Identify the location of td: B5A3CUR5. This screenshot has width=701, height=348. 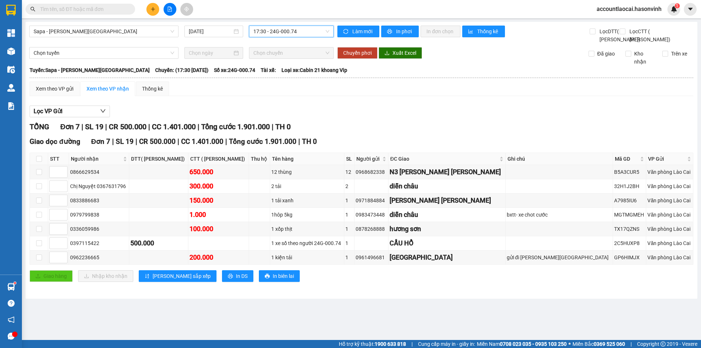
(629, 172).